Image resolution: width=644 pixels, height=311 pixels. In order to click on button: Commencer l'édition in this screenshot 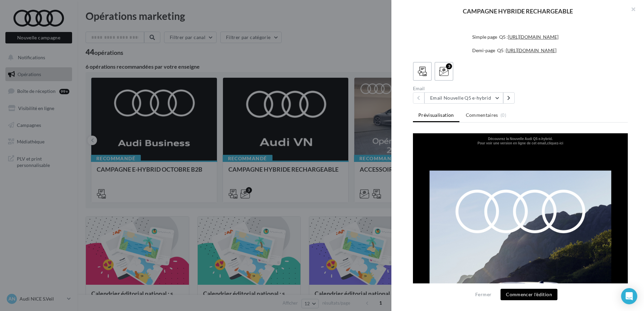, I will do `click(529, 294)`.